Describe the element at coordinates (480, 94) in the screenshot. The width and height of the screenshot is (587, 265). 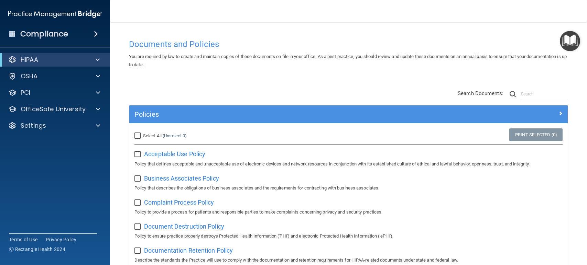
I see `span: Search Documents:` at that location.